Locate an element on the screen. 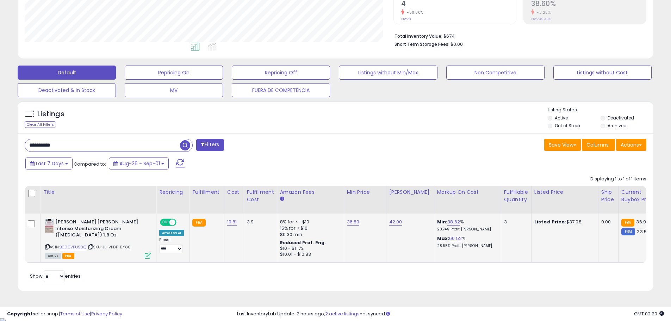 Image resolution: width=671 pixels, height=321 pixels. a: 38.62 is located at coordinates (454, 222).